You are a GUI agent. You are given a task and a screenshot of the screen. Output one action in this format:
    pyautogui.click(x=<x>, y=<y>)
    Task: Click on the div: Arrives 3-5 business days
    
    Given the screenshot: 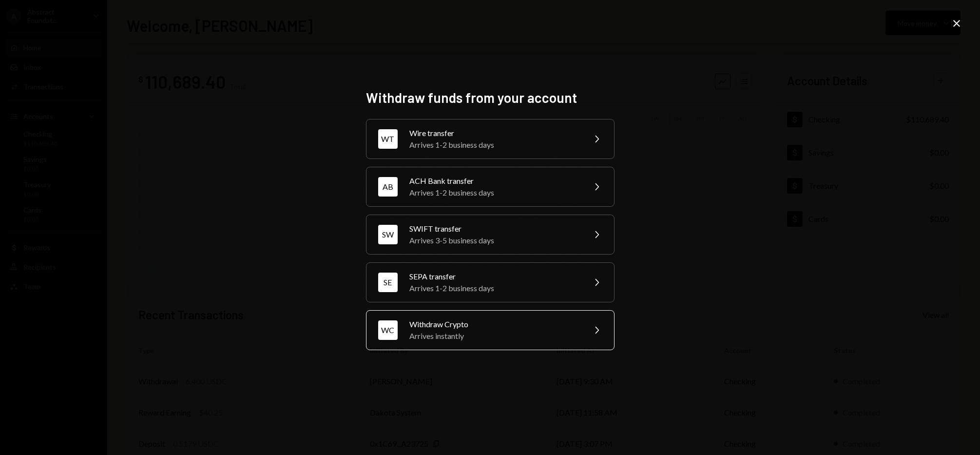 What is the action you would take?
    pyautogui.click(x=494, y=240)
    